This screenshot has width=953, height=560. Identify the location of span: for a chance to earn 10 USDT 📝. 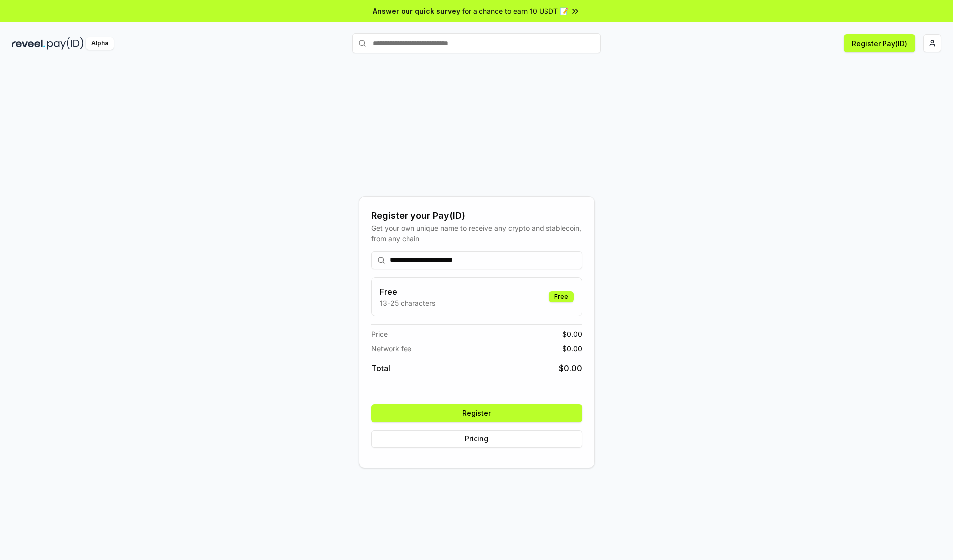
(515, 11).